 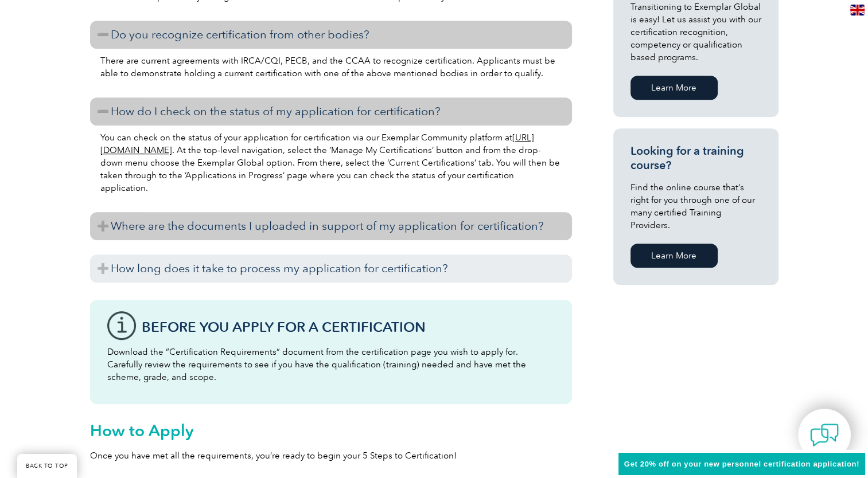 What do you see at coordinates (696, 158) in the screenshot?
I see `h3: Looking for a training course?` at bounding box center [696, 158].